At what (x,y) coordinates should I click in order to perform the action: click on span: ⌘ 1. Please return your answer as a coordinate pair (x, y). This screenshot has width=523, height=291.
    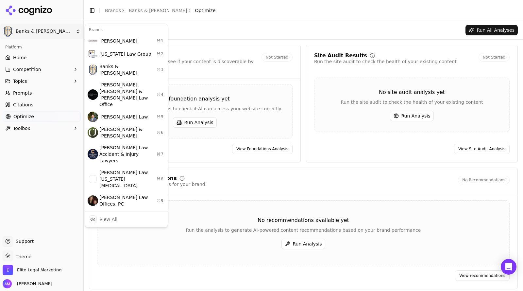
    Looking at the image, I should click on (160, 41).